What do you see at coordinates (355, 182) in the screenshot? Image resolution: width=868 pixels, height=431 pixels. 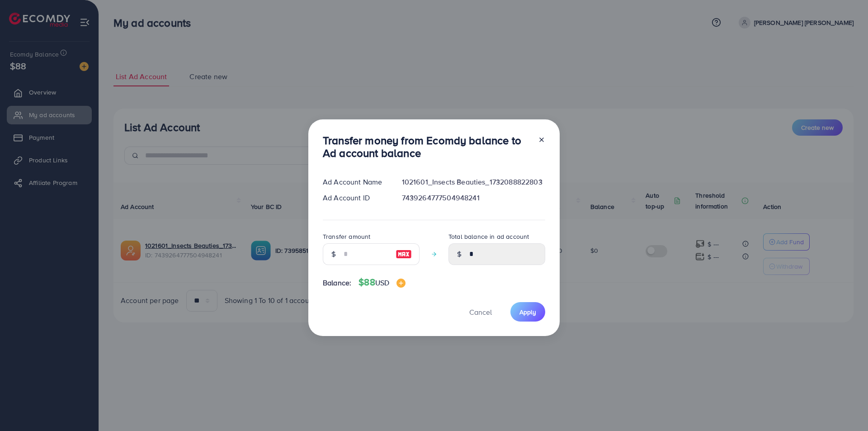 I see `div: Ad Account Name` at bounding box center [355, 182].